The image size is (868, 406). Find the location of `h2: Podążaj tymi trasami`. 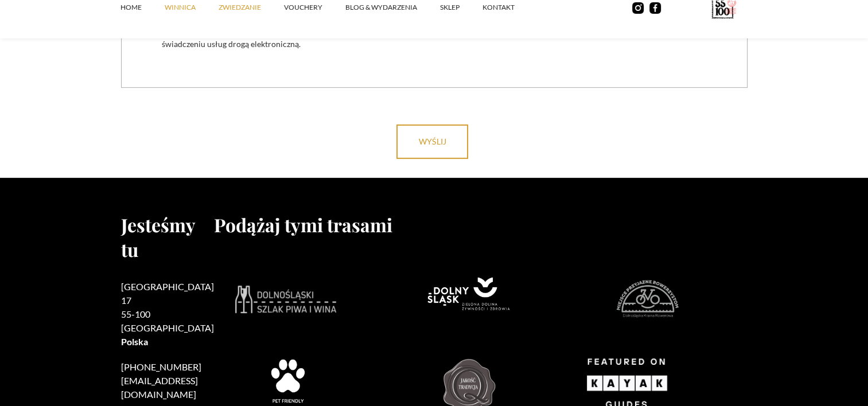

h2: Podążaj tymi trasami is located at coordinates (481, 225).